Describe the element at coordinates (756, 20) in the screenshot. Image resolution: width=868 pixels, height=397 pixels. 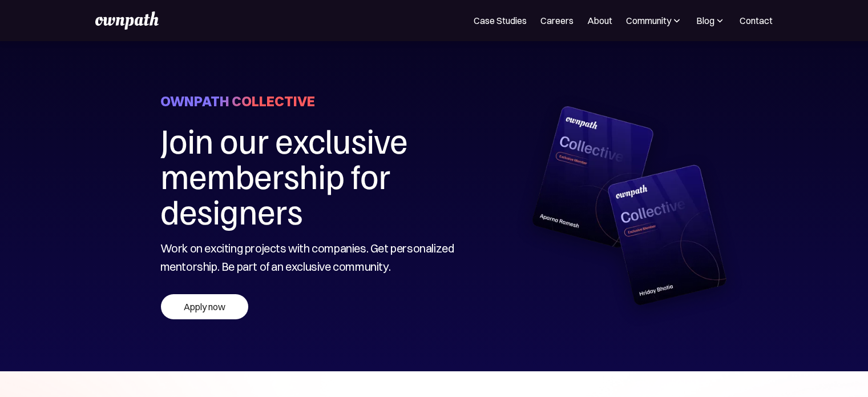
I see `a: Contact` at that location.